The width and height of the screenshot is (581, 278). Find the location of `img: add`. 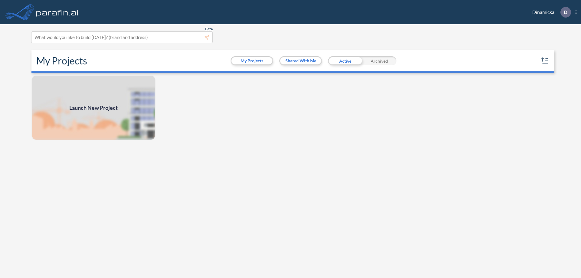

img: add is located at coordinates (94, 108).